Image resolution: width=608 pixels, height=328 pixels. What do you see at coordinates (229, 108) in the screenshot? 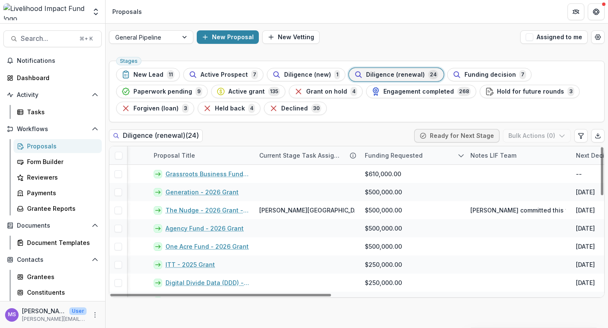
I see `button: Held back4` at bounding box center [229, 108].